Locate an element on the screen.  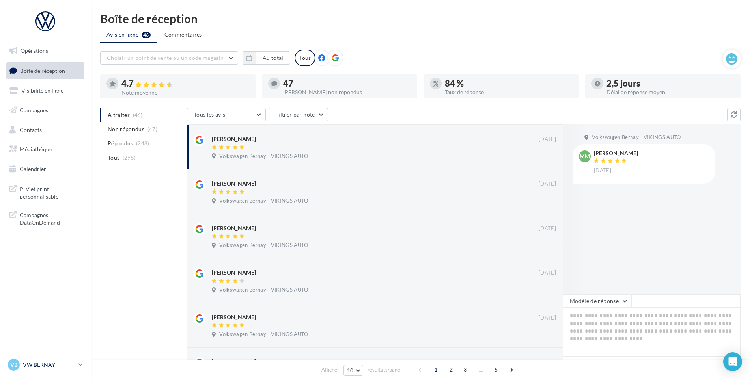
span: Tous les avis is located at coordinates (209, 114).